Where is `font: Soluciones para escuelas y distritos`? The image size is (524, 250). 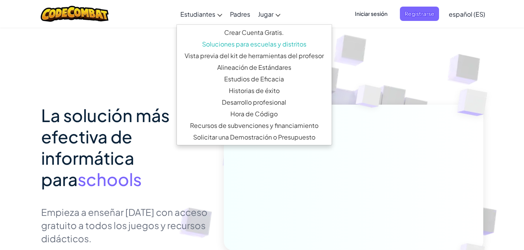 font: Soluciones para escuelas y distritos is located at coordinates (254, 44).